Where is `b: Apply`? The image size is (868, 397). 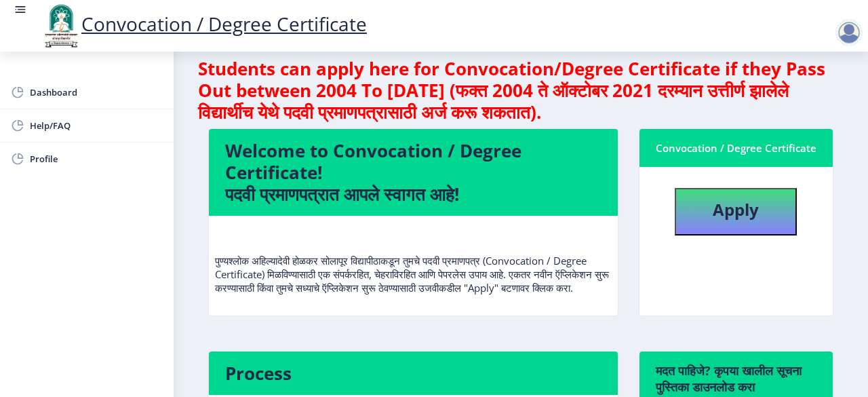 b: Apply is located at coordinates (736, 209).